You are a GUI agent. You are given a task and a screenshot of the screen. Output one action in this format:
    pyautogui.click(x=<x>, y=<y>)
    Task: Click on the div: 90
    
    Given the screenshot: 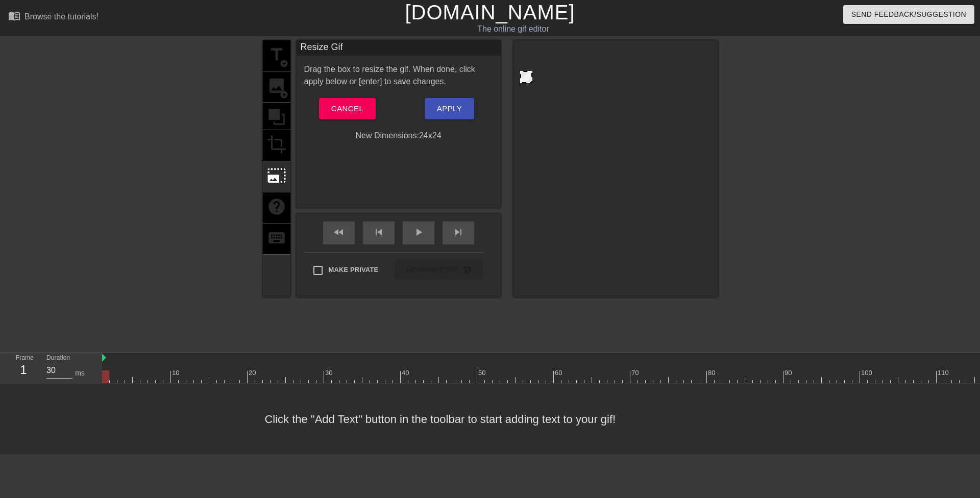 What is the action you would take?
    pyautogui.click(x=789, y=373)
    